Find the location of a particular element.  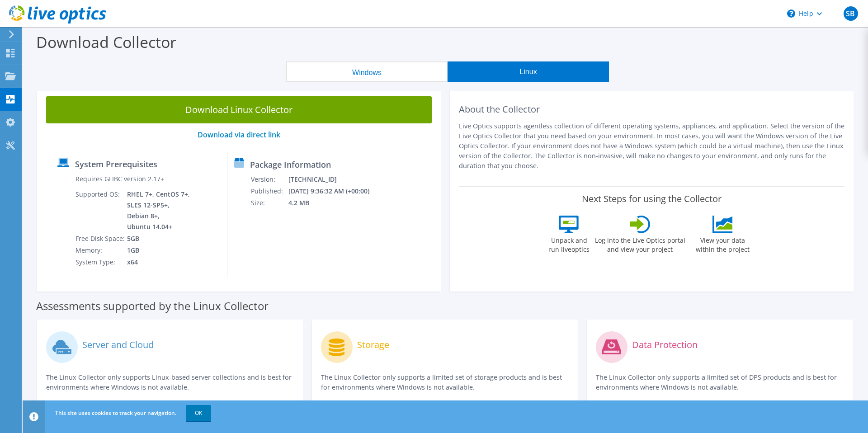

label: View your data within the project is located at coordinates (723, 244).